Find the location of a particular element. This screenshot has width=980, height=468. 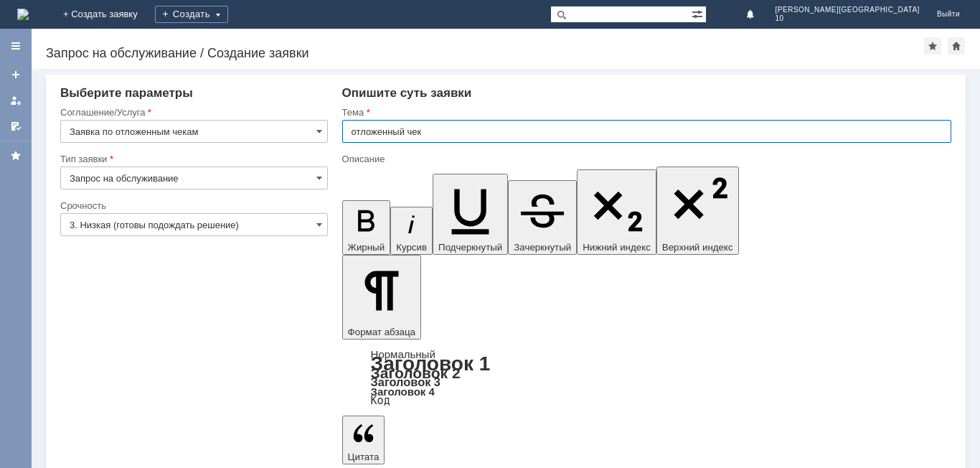

span: Формат абзаца is located at coordinates (382, 332).